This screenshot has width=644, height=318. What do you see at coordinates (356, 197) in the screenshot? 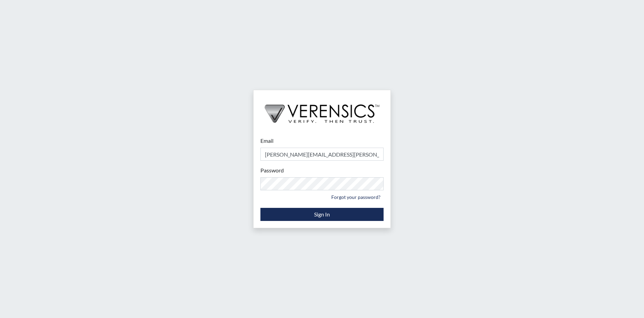
I see `a: Forgot your password?` at bounding box center [356, 197].